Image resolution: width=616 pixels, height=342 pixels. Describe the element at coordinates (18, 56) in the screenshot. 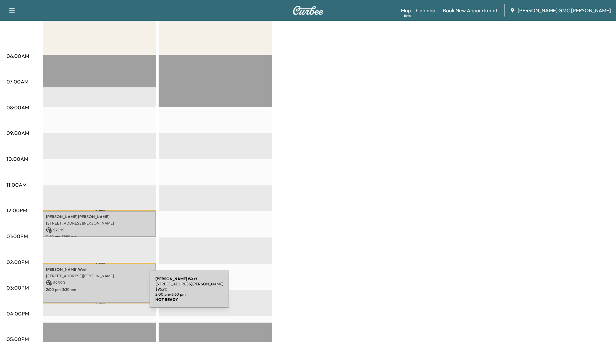

I see `p: 06:00AM` at that location.